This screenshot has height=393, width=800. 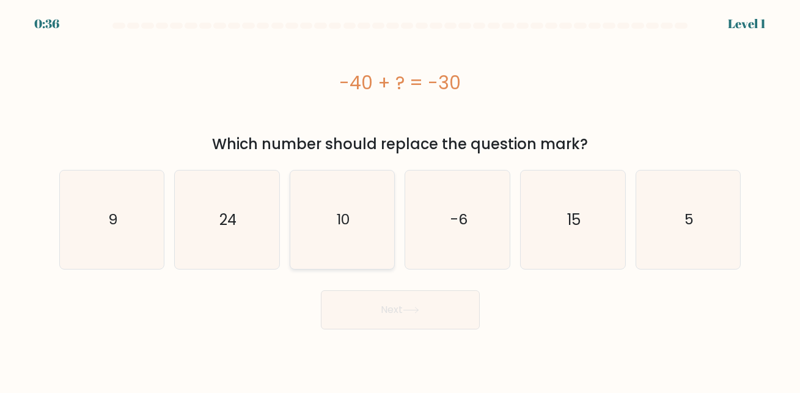 I want to click on div: 0:36, so click(x=46, y=24).